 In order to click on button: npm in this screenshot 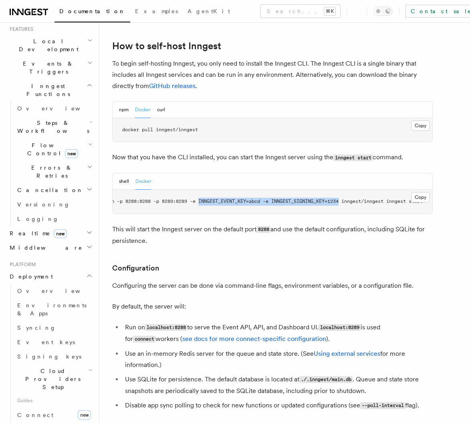, I will do `click(124, 110)`.